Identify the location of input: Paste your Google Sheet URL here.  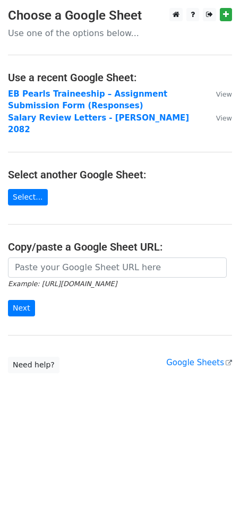
(117, 267).